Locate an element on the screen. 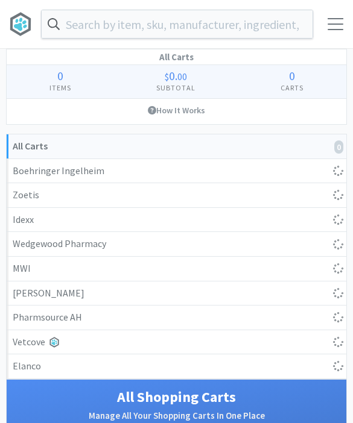  div: Idexx is located at coordinates (176, 220).